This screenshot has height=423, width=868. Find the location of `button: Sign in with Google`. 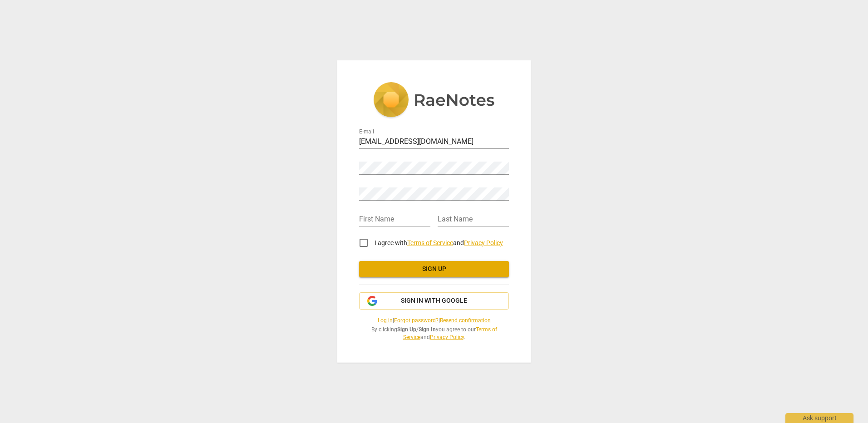

button: Sign in with Google is located at coordinates (434, 301).